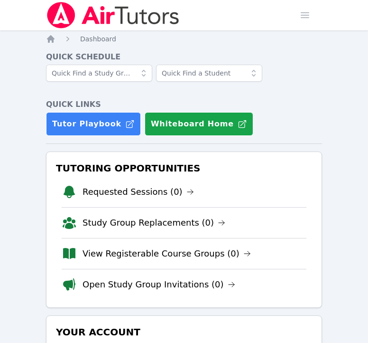 The width and height of the screenshot is (368, 343). I want to click on a: Open Study Group Invitations (0), so click(159, 284).